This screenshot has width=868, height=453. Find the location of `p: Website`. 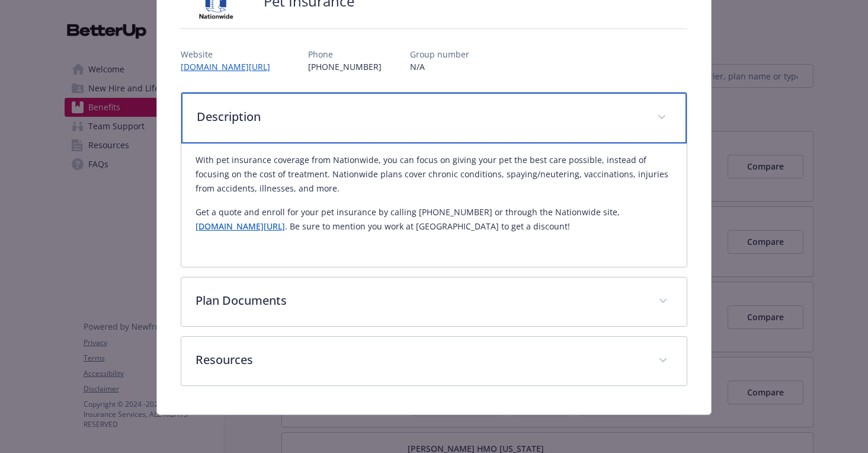

p: Website is located at coordinates (230, 54).